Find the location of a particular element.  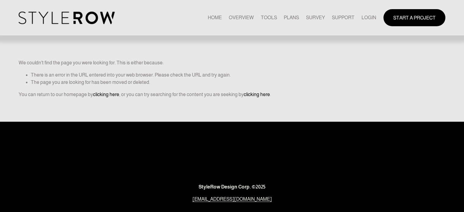

a: PLANS is located at coordinates (292, 17).